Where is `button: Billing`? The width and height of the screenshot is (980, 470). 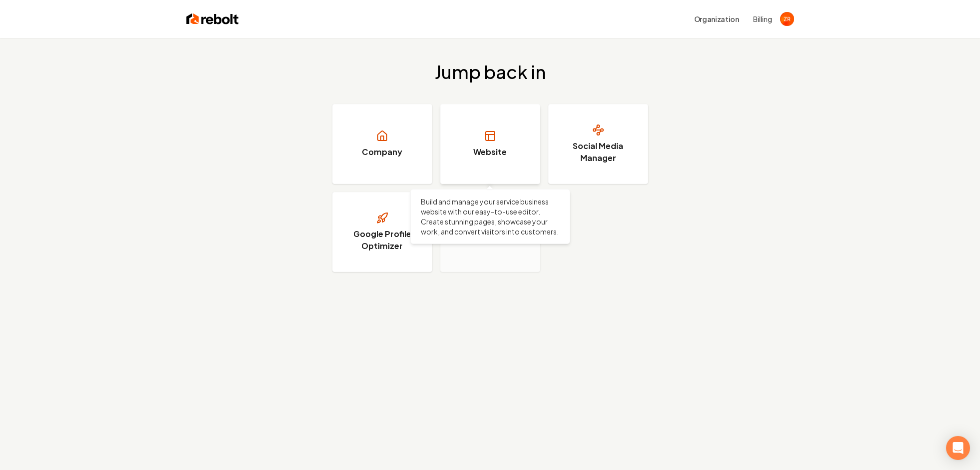
button: Billing is located at coordinates (763, 19).